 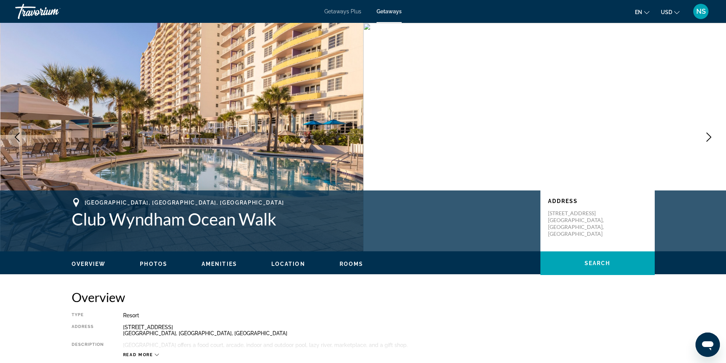 I want to click on span: en, so click(x=638, y=12).